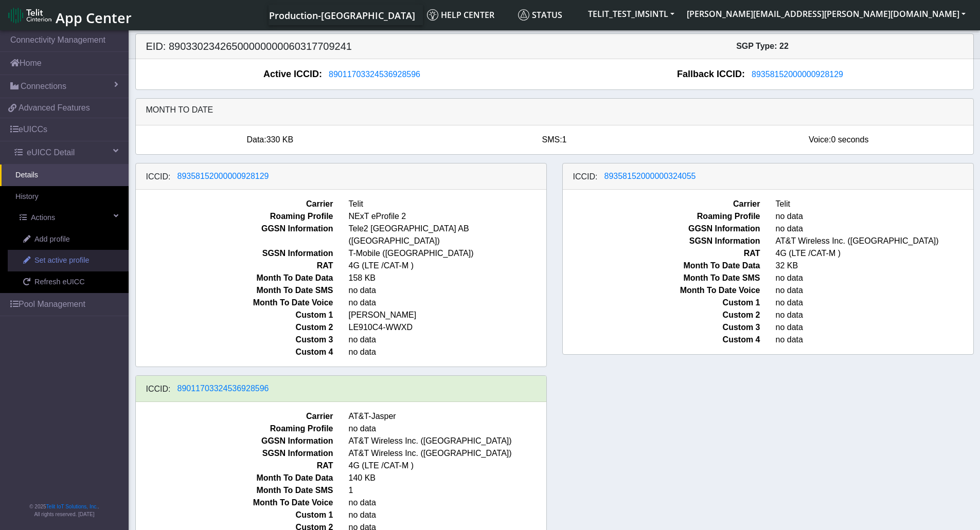 The width and height of the screenshot is (980, 530). Describe the element at coordinates (524, 15) in the screenshot. I see `img: status.svg` at that location.